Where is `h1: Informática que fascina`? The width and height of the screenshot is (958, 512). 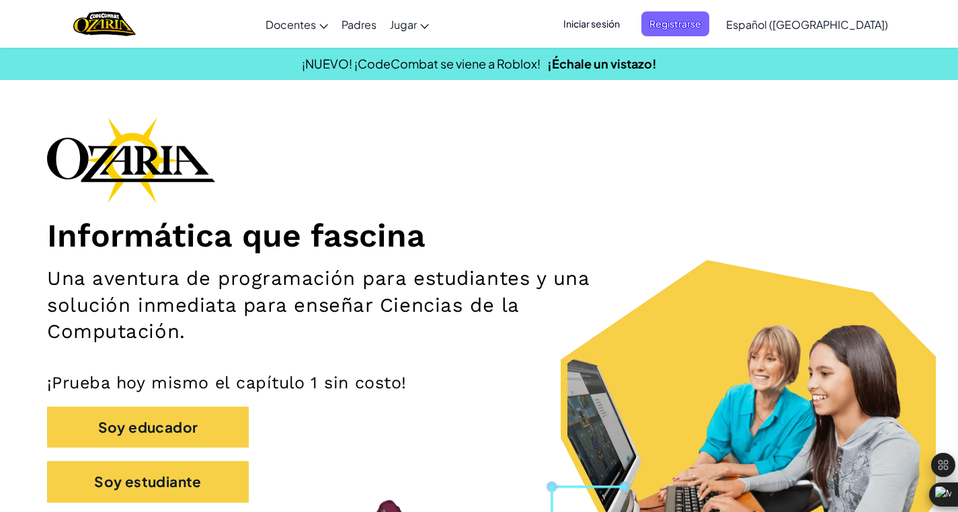
h1: Informática que fascina is located at coordinates (479, 236).